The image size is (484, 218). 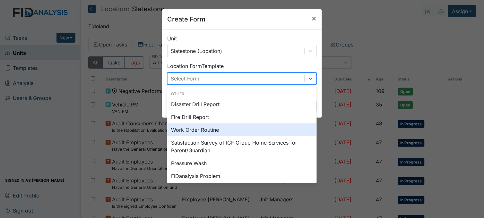 What do you see at coordinates (242, 130) in the screenshot?
I see `div: Work Order Routine` at bounding box center [242, 130].